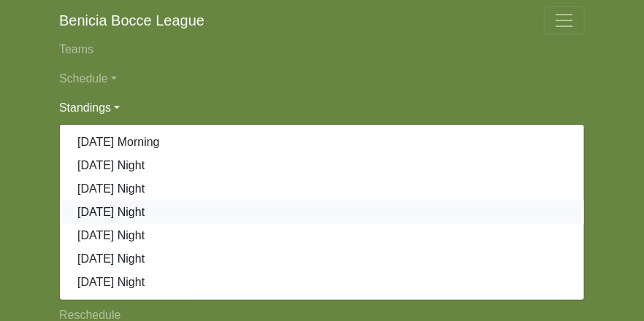 The width and height of the screenshot is (644, 321). Describe the element at coordinates (322, 212) in the screenshot. I see `div: Standings` at that location.